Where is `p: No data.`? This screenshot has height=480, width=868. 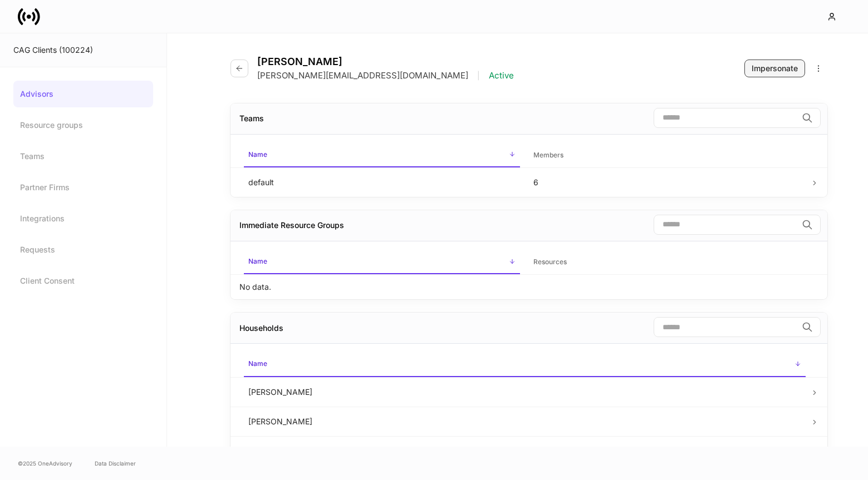 p: No data. is located at coordinates (255, 287).